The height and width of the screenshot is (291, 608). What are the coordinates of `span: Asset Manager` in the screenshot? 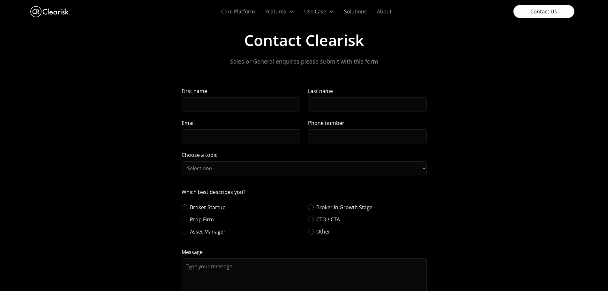 It's located at (208, 231).